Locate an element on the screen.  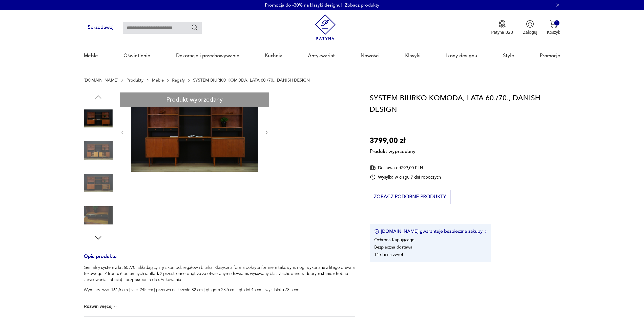
button: Patyna B2B is located at coordinates (502, 28).